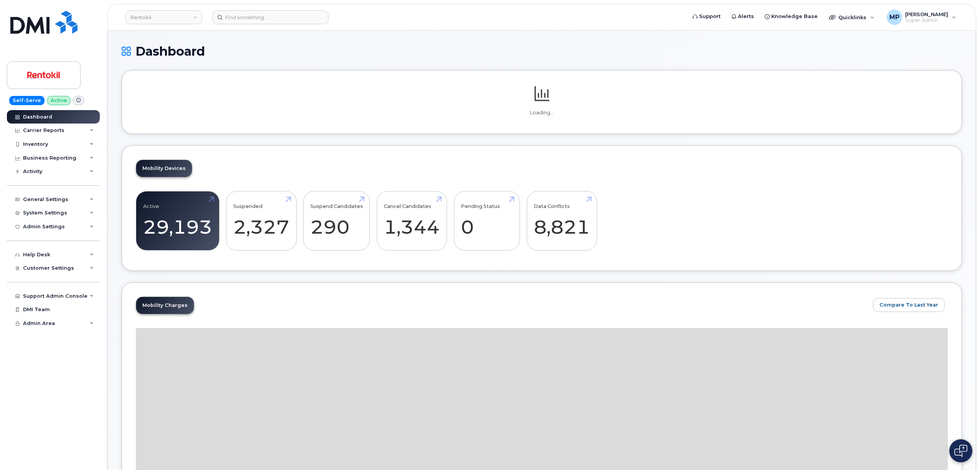 The height and width of the screenshot is (470, 980). What do you see at coordinates (262, 221) in the screenshot?
I see `a: Suspended 2,327` at bounding box center [262, 221].